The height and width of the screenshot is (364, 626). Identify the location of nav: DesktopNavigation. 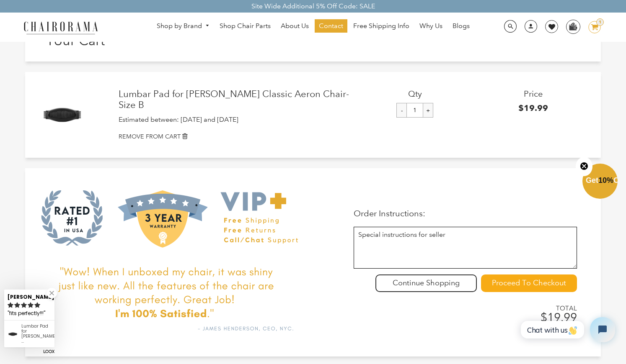
(313, 27).